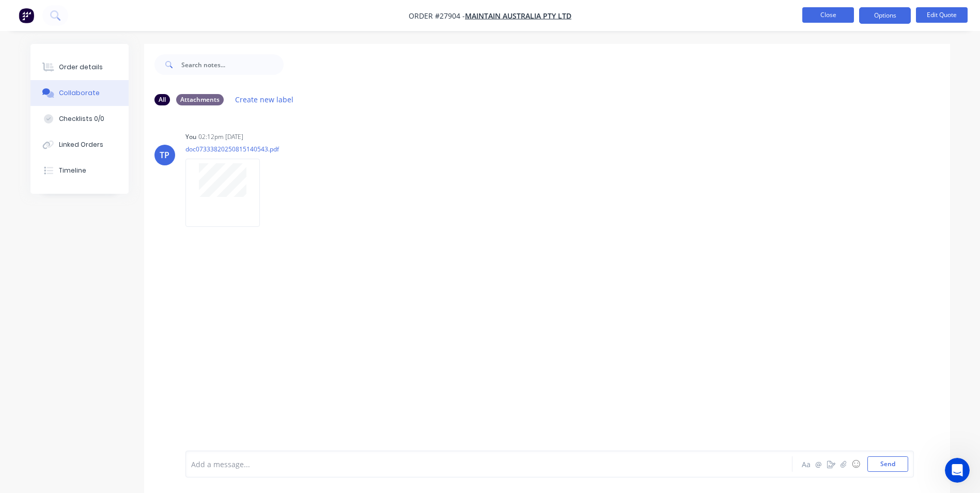  What do you see at coordinates (80, 67) in the screenshot?
I see `div: Order details` at bounding box center [80, 67].